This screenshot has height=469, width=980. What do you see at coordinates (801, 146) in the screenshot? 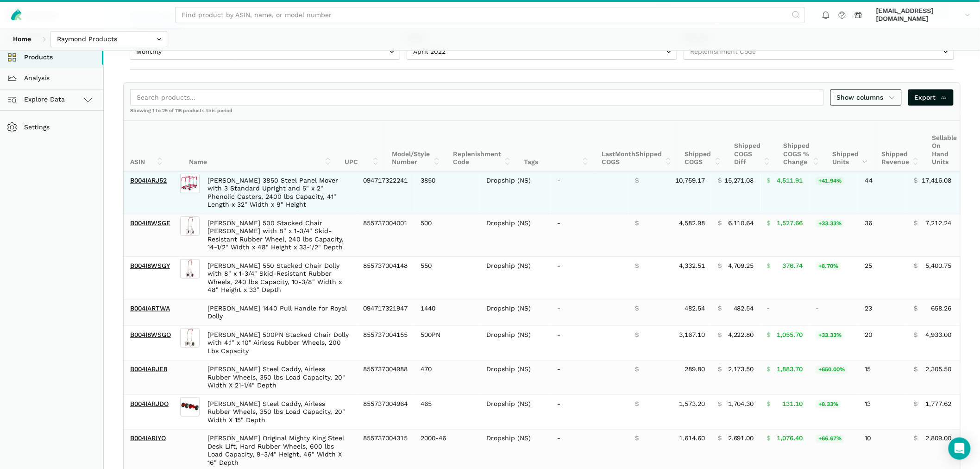
I see `th: Shipped COGS % Change: activate to sort column ascending` at bounding box center [801, 146].